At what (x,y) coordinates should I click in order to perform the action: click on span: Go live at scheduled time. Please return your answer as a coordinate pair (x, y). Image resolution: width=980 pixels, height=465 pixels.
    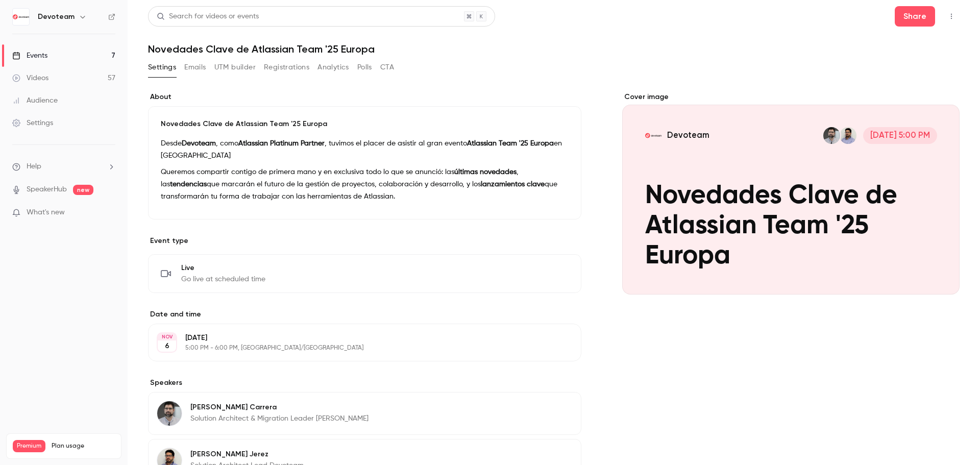
    Looking at the image, I should click on (223, 279).